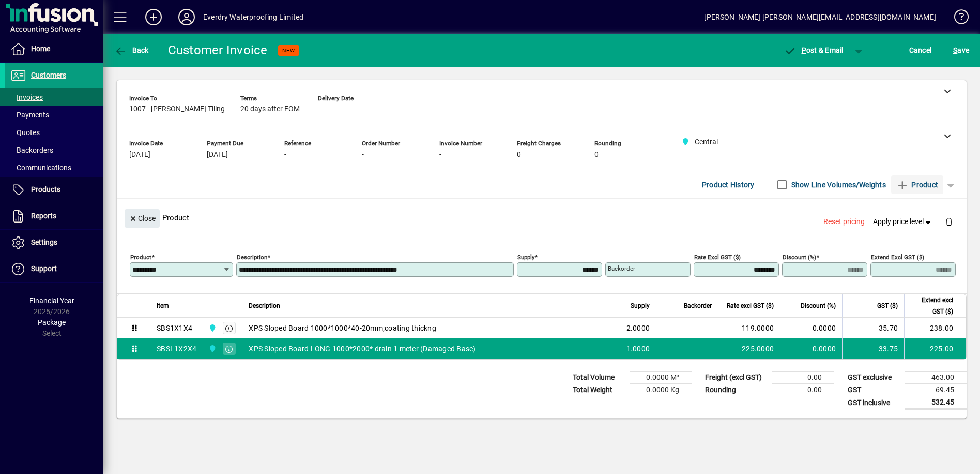 Image resolution: width=980 pixels, height=474 pixels. I want to click on span: Quotes, so click(24, 133).